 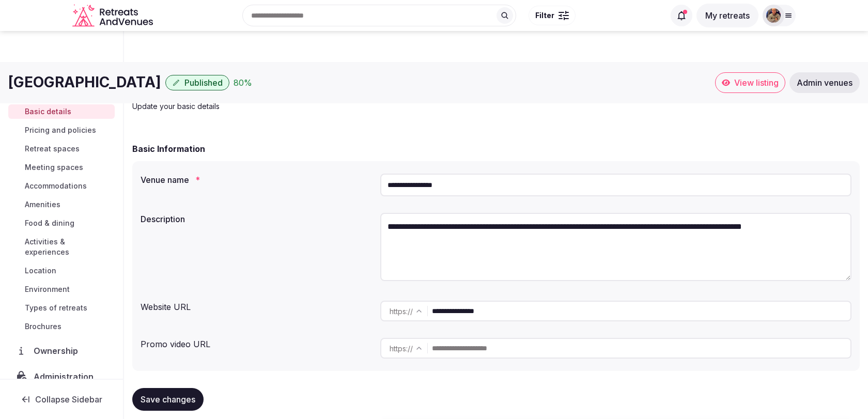 What do you see at coordinates (168, 149) in the screenshot?
I see `h2: Basic Information` at bounding box center [168, 149].